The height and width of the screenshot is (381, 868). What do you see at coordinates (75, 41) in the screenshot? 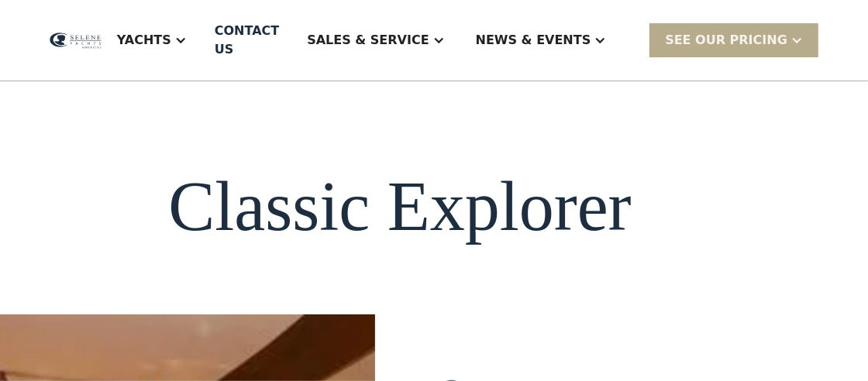
I see `img: logo` at bounding box center [75, 41].